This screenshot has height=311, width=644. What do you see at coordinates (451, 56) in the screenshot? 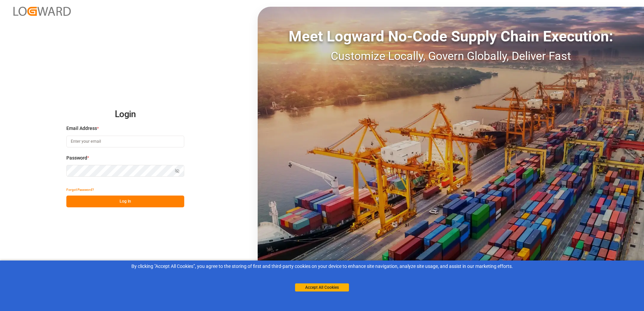
I see `div: Customize Locally, Govern Globally, Deliver Fast` at bounding box center [451, 56].